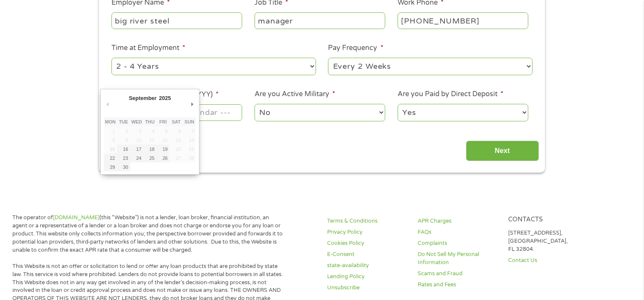 This screenshot has width=644, height=300. I want to click on abbr: Friday, so click(163, 122).